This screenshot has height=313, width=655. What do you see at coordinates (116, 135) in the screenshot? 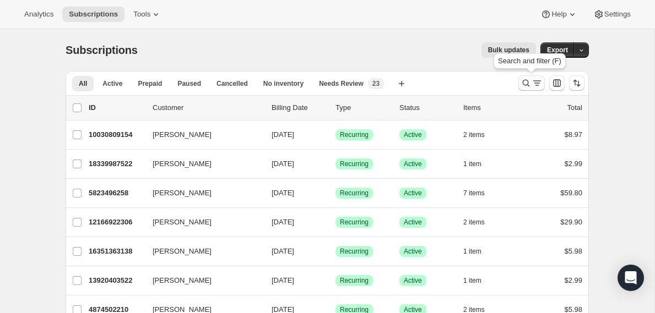
I see `p: 10030809154` at bounding box center [116, 135].